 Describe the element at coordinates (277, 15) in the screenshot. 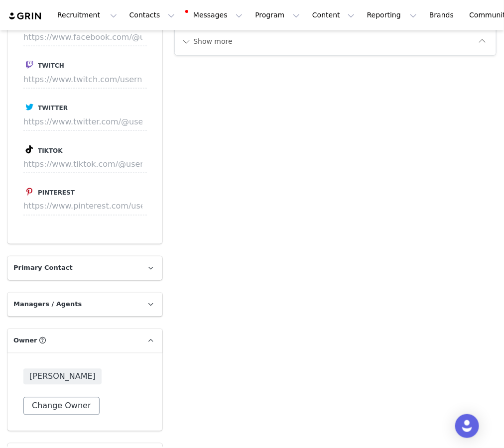

I see `button: Program` at that location.